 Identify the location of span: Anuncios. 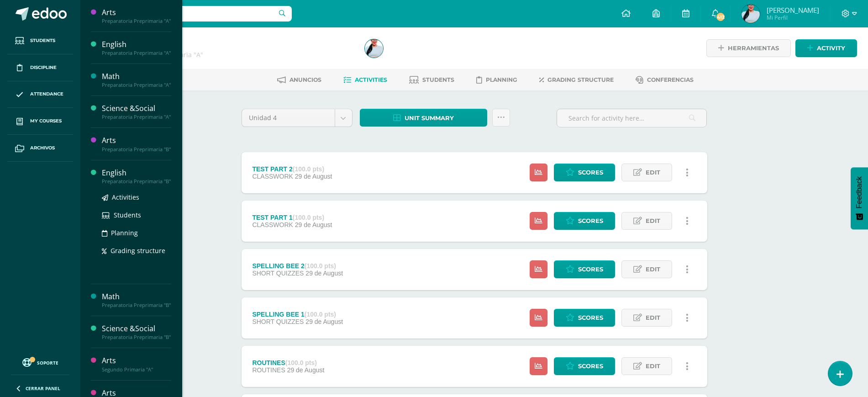
(305, 79).